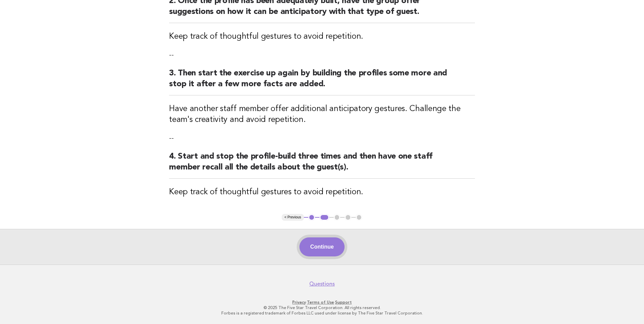 This screenshot has height=324, width=644. I want to click on p: © 2025 The Five Star Travel Corporation. All rights reserved., so click(322, 307).